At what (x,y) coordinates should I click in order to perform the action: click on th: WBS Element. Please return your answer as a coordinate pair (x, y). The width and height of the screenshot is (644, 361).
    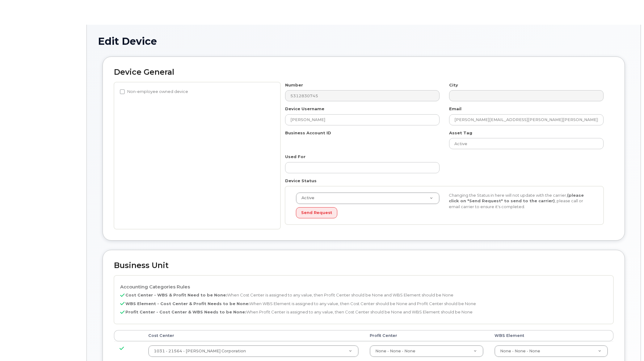
    Looking at the image, I should click on (551, 336).